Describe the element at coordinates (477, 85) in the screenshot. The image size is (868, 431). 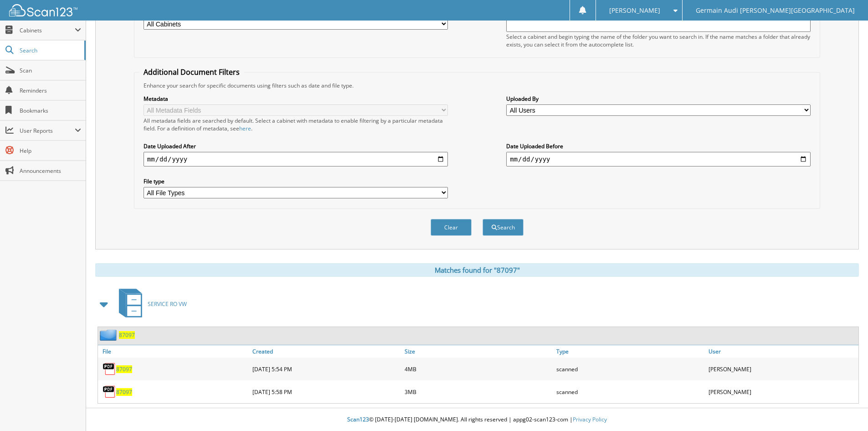
I see `div: Enhance your search for specific documents using filters such as date and file type.` at that location.